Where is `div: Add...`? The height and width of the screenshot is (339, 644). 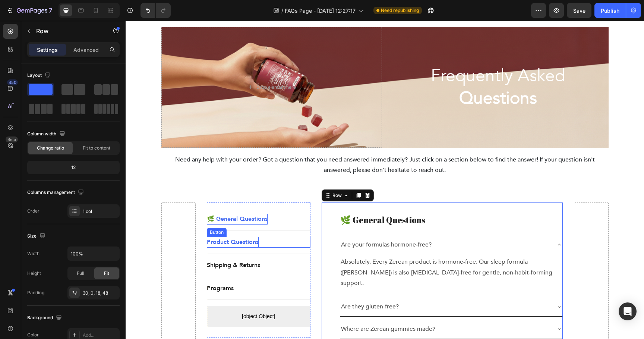
div: Add... is located at coordinates (100, 335).